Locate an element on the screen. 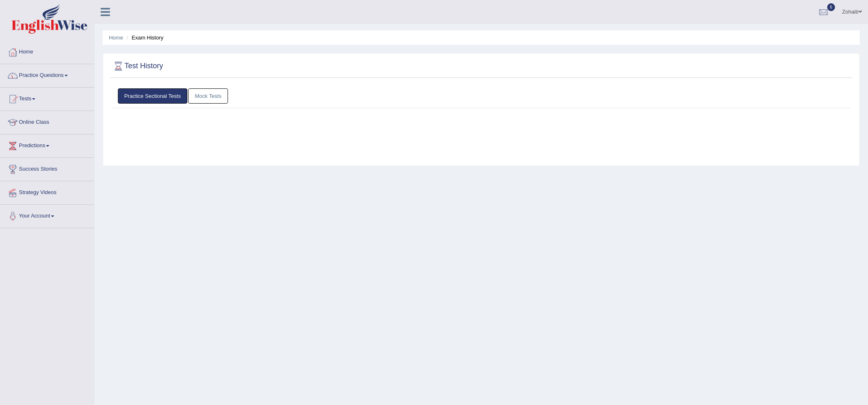  a: Your Account is located at coordinates (47, 215).